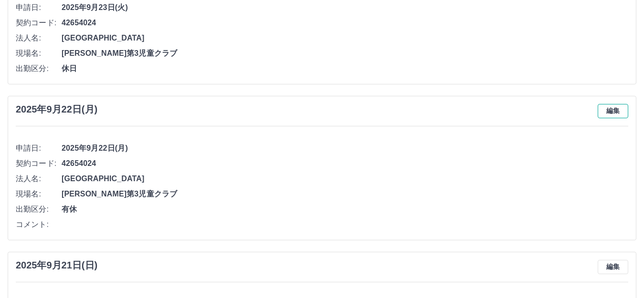 This screenshot has height=298, width=644. I want to click on span: コメント:, so click(39, 225).